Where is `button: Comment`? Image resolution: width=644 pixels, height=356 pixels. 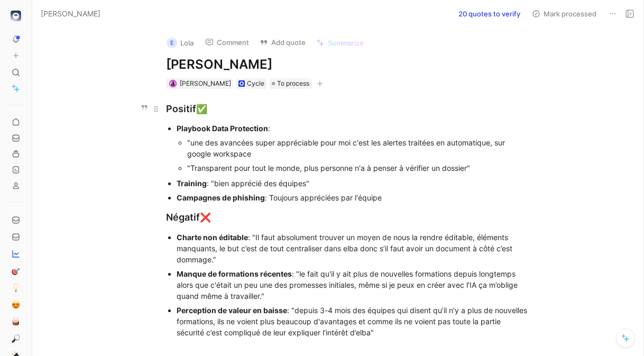
button: Comment is located at coordinates (227, 42).